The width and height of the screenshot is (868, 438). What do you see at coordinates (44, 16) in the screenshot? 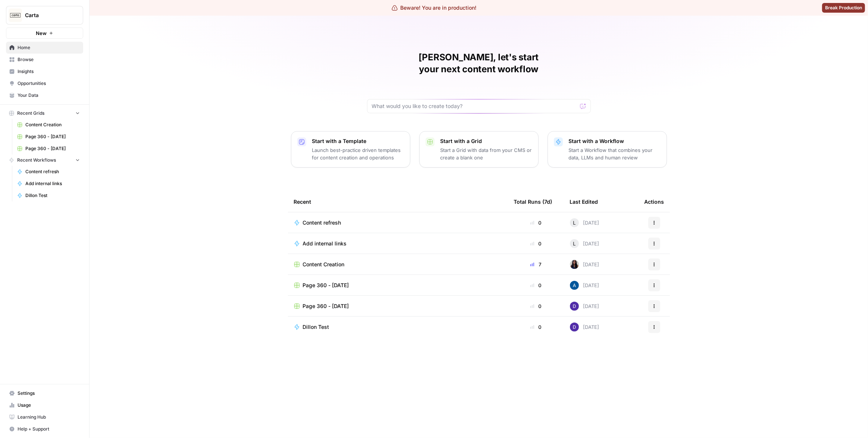
I see `button: Workspace: Carta` at bounding box center [44, 16].